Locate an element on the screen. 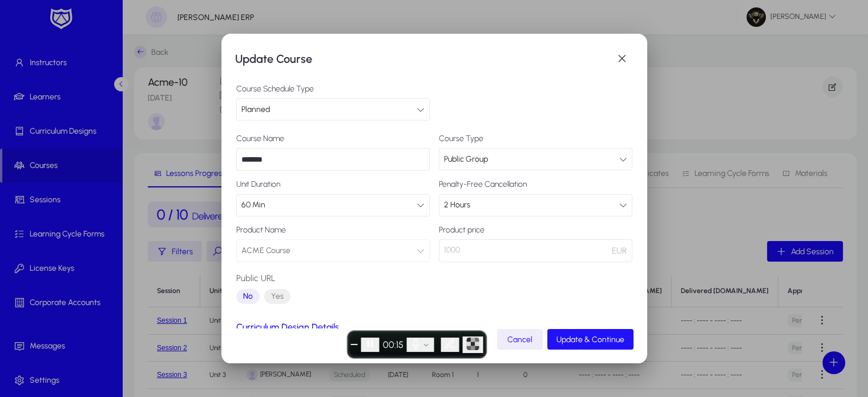  p: 1000 is located at coordinates (535, 251).